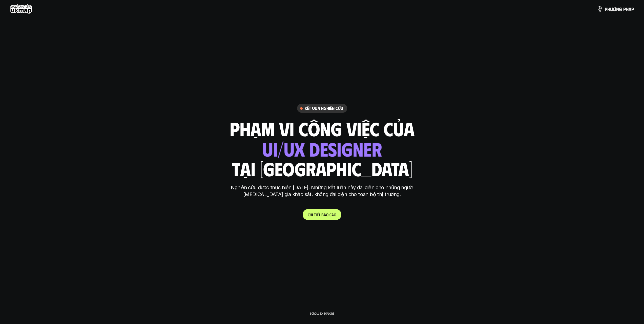  I want to click on span: b, so click(322, 215).